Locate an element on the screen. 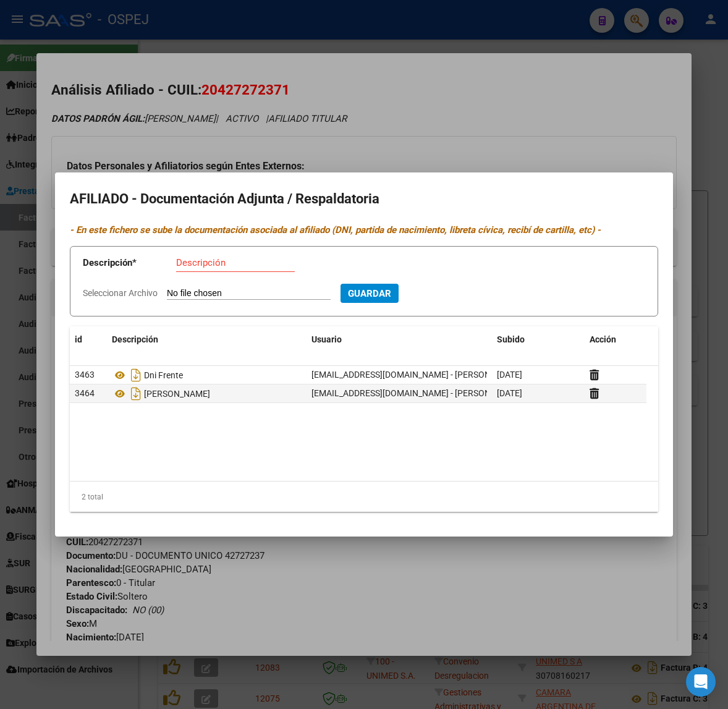 The image size is (728, 709). span: Guardar is located at coordinates (369, 293).